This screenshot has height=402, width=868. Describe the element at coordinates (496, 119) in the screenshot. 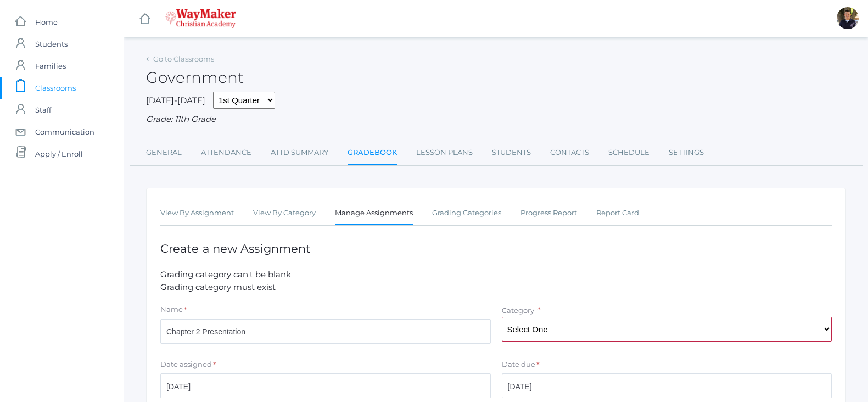

I see `div: Grade: 11th Grade` at that location.